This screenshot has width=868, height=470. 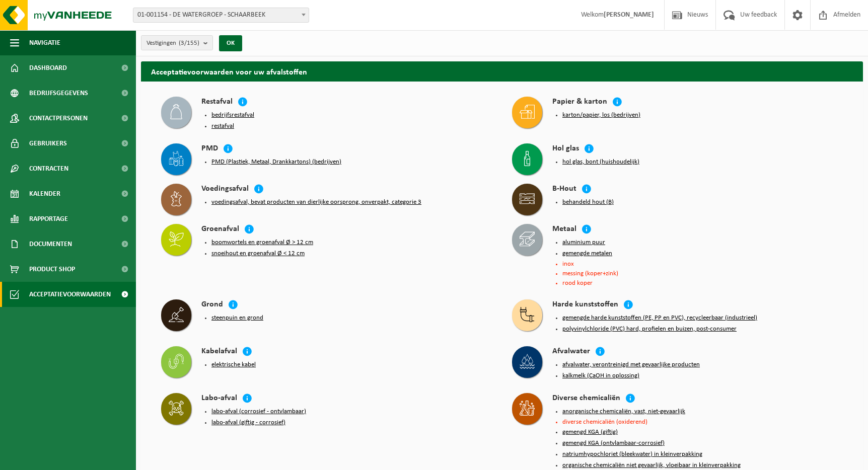 I want to click on button: gemengd KGA (giftig), so click(x=590, y=432).